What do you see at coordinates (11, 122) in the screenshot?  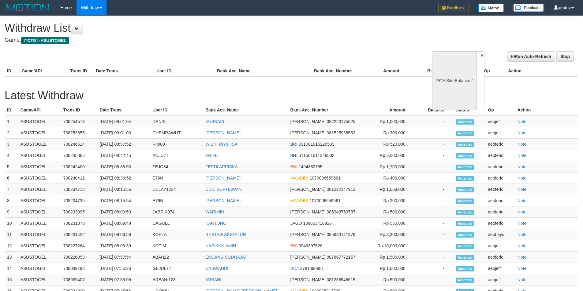 I see `td: 1` at bounding box center [11, 122].